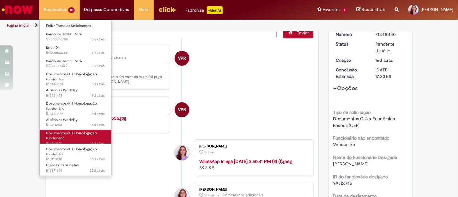 The image size is (458, 197). I want to click on div: 13/08/2025 15:01:09, so click(390, 60).